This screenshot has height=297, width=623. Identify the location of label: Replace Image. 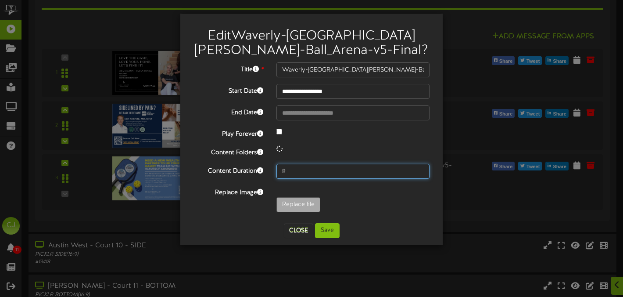
(228, 191).